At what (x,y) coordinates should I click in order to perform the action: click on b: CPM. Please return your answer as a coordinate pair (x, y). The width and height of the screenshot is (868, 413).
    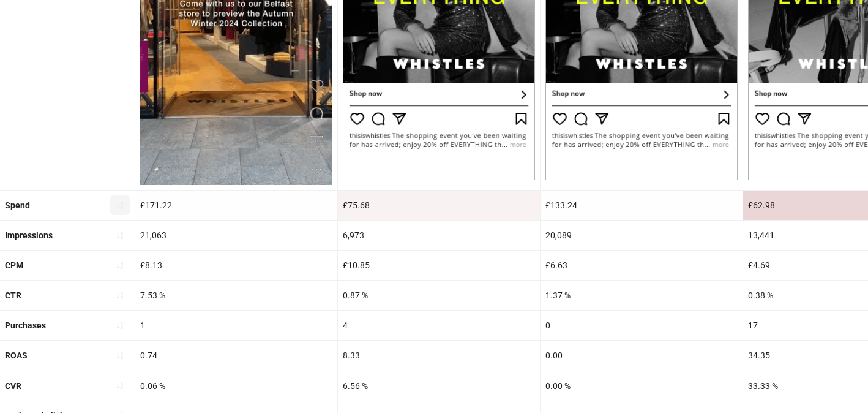
    Looking at the image, I should click on (14, 265).